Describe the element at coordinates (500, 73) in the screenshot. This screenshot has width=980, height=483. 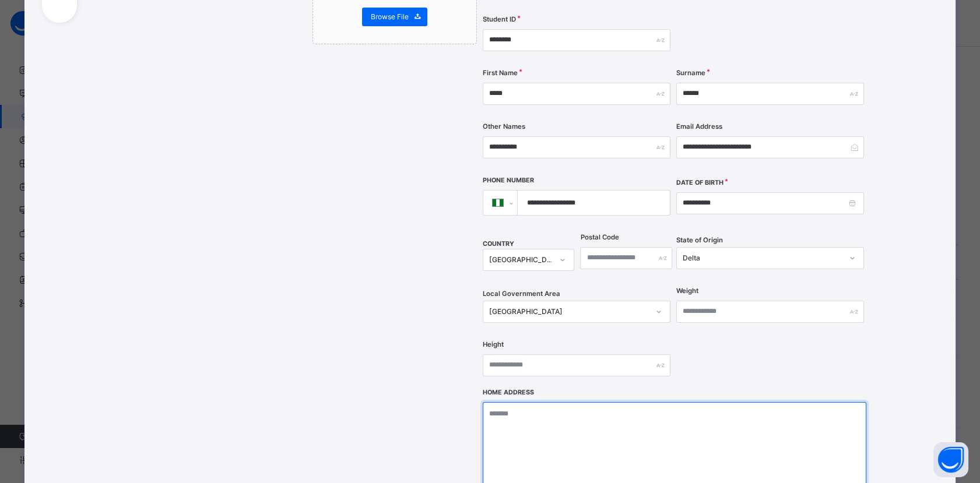
I see `label: First Name` at that location.